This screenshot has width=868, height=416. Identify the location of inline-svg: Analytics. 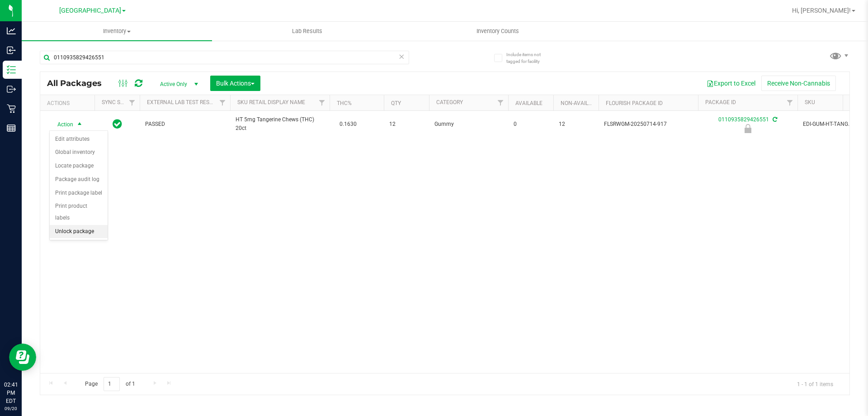
(11, 31).